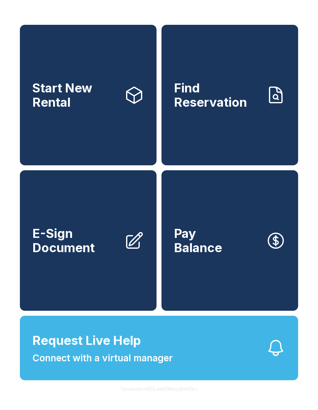  What do you see at coordinates (102, 358) in the screenshot?
I see `span: Connect with a virtual manager` at bounding box center [102, 358].